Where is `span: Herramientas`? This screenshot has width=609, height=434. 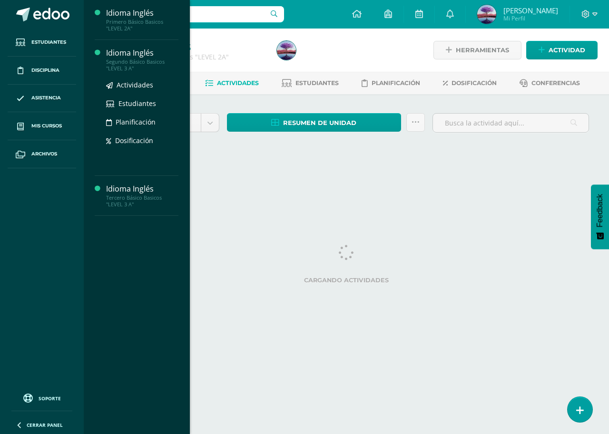 span: Herramientas is located at coordinates (482, 50).